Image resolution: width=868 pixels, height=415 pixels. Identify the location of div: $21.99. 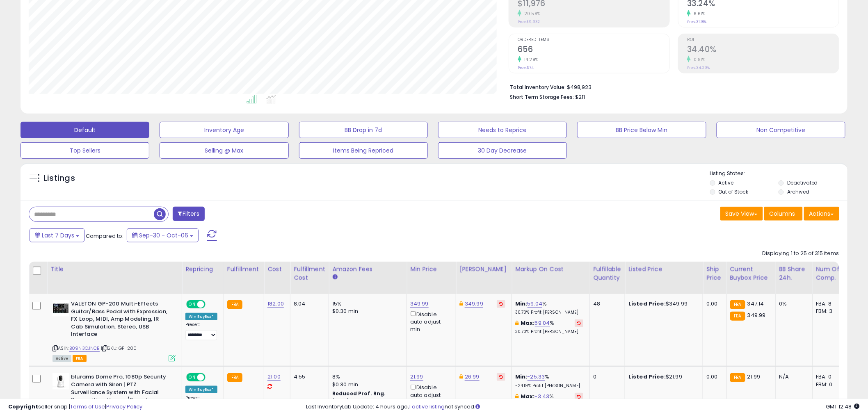
(662, 377).